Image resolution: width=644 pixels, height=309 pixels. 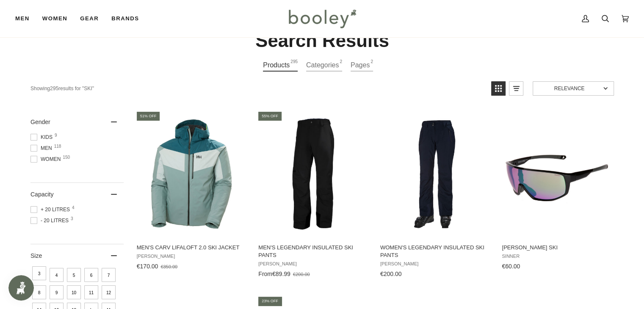 I want to click on span: Size: 11, so click(x=91, y=292).